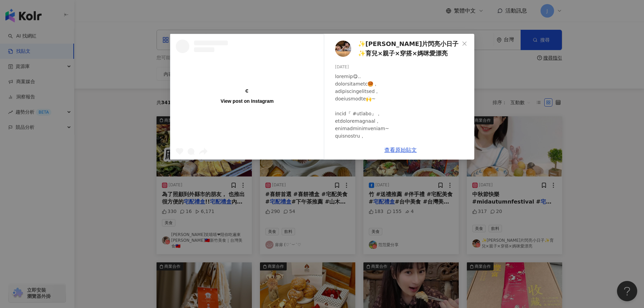 The height and width of the screenshot is (308, 644). Describe the element at coordinates (247, 101) in the screenshot. I see `div: View post on Instagram` at that location.